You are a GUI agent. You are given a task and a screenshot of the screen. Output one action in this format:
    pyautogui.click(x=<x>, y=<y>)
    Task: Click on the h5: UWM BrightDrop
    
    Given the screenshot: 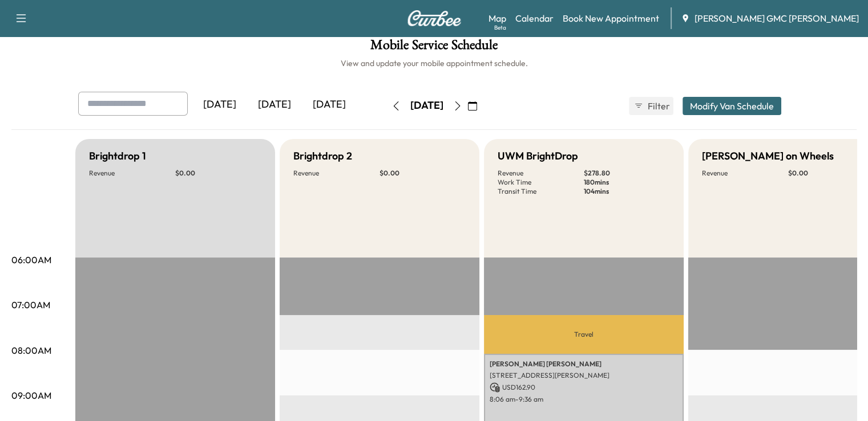 What is the action you would take?
    pyautogui.click(x=538, y=156)
    